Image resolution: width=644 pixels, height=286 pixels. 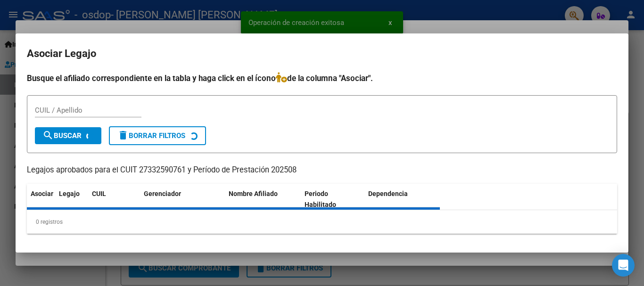 I want to click on datatable-header-cell: Gerenciador, so click(x=183, y=199).